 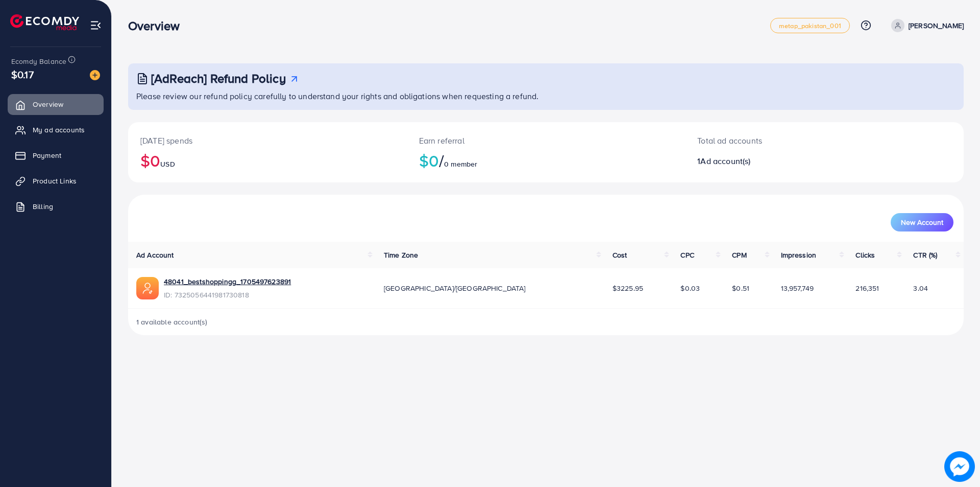 I want to click on span: Time Zone, so click(x=401, y=255).